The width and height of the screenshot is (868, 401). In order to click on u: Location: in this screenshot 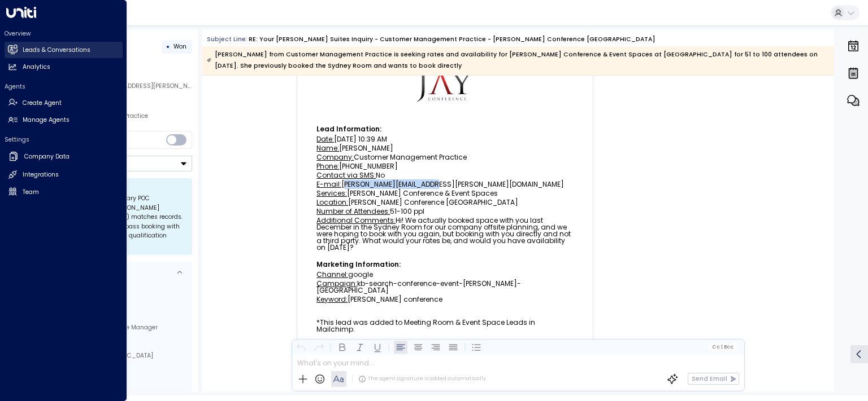, I will do `click(332, 202)`.